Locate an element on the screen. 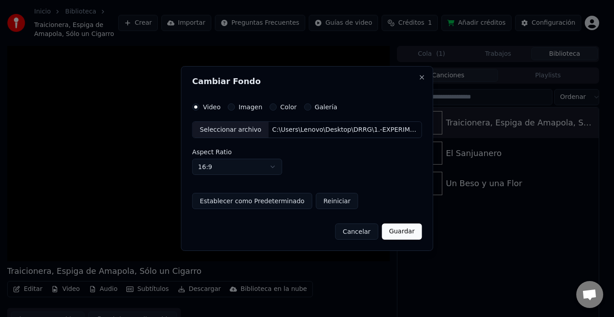  label: Color is located at coordinates (289, 107).